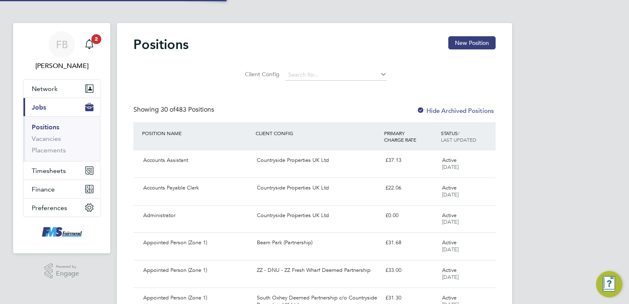  Describe the element at coordinates (62, 66) in the screenshot. I see `span: Fiona Bird` at that location.